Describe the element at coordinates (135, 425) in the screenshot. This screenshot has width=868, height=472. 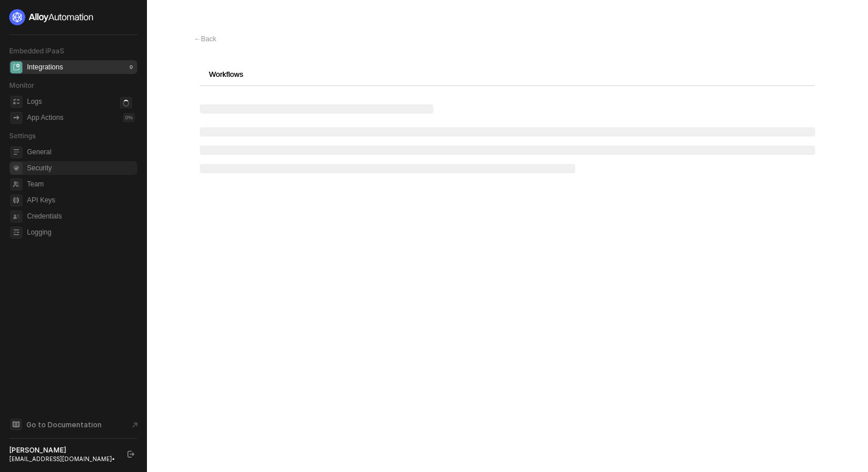
I see `span: document-arrow` at that location.